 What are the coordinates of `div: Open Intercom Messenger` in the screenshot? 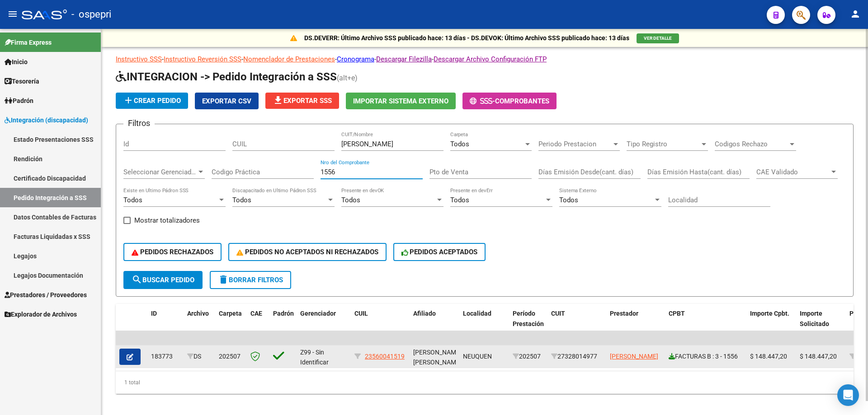 It's located at (848, 396).